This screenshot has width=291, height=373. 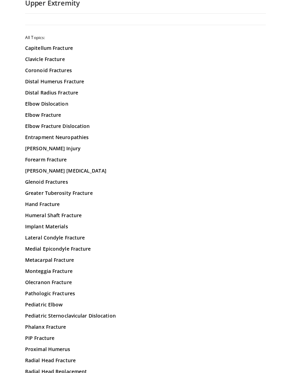 What do you see at coordinates (145, 294) in the screenshot?
I see `a: Pathologic Fractures` at bounding box center [145, 294].